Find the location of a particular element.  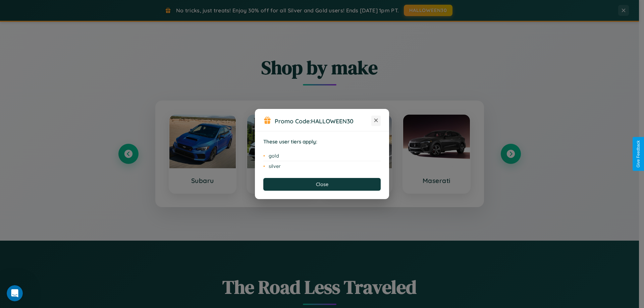

strong: These user tiers apply: is located at coordinates (290, 142).